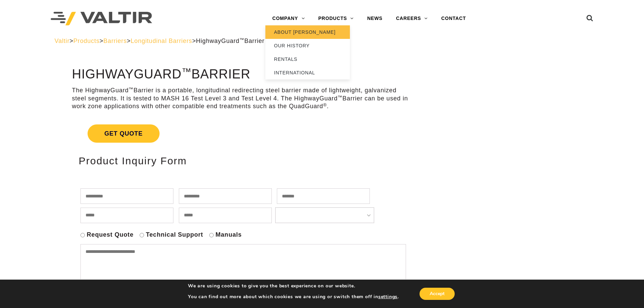 This screenshot has height=308, width=644. Describe the element at coordinates (241, 98) in the screenshot. I see `p: The HighwayGuard Barrier is a portable, longitudinal redirecting steel barrier made of lightweigh...` at that location.